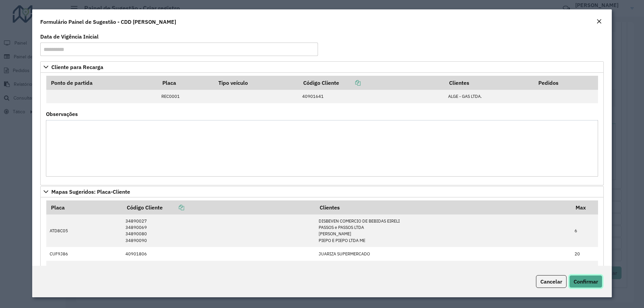  What do you see at coordinates (584, 231) in the screenshot?
I see `td: 6` at bounding box center [584, 231].